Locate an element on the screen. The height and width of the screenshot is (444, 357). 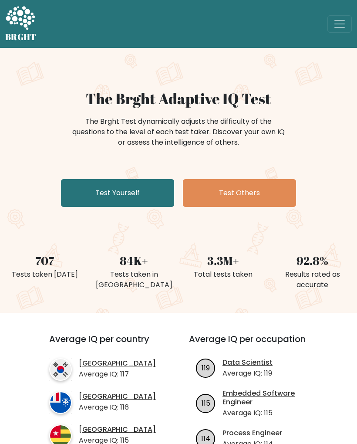
p: Average IQ: 115 is located at coordinates (270, 413).